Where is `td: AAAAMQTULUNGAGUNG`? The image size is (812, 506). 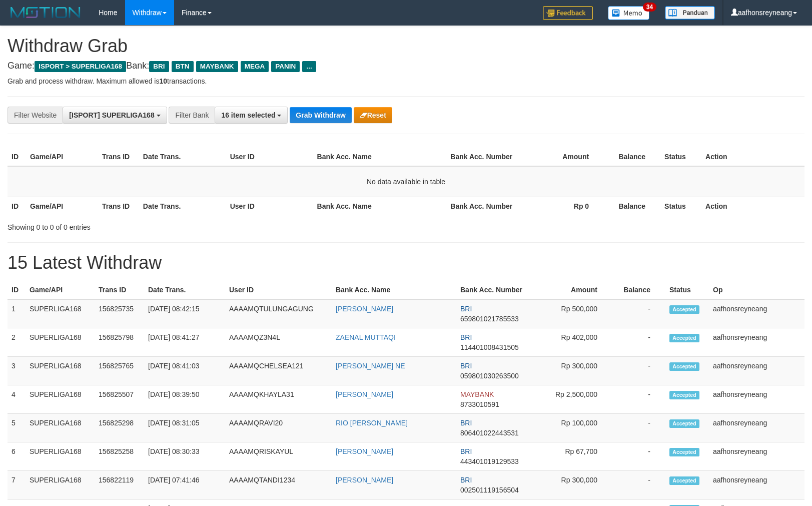
td: AAAAMQTULUNGAGUNG is located at coordinates (278, 314).